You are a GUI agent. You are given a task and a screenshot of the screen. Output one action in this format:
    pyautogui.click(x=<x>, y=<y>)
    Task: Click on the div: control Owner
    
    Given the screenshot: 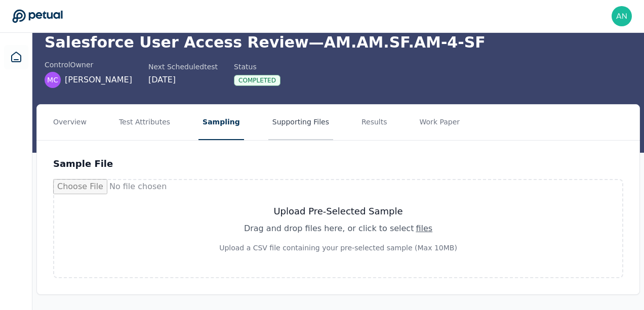 What is the action you would take?
    pyautogui.click(x=88, y=64)
    